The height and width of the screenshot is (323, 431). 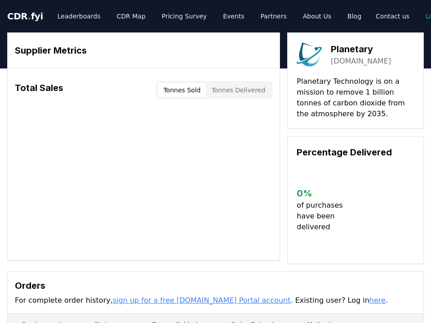 I want to click on p: of purchases have been delivered, so click(x=327, y=216).